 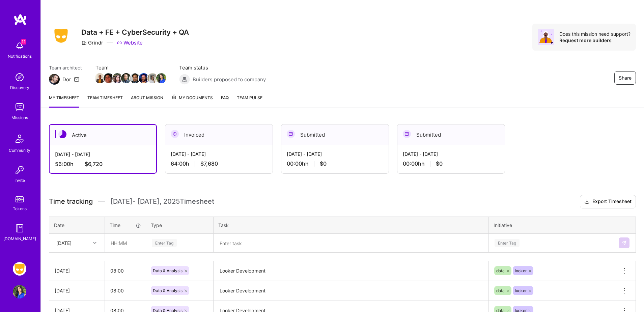 I want to click on div: Time, so click(x=125, y=225).